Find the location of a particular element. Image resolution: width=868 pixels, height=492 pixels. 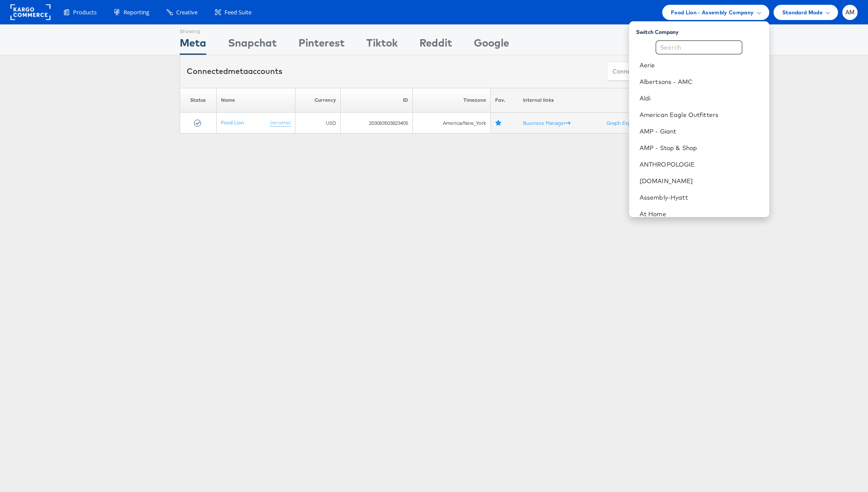

a: ANTHROPOLOGIE is located at coordinates (701, 164).